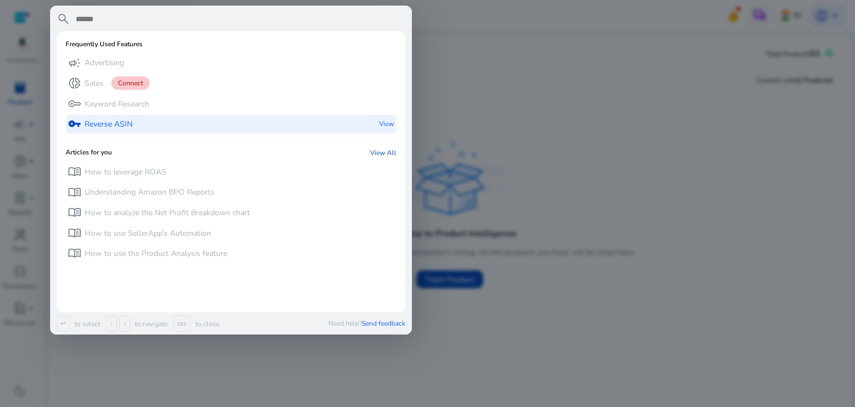 Image resolution: width=855 pixels, height=407 pixels. I want to click on p: to select, so click(86, 324).